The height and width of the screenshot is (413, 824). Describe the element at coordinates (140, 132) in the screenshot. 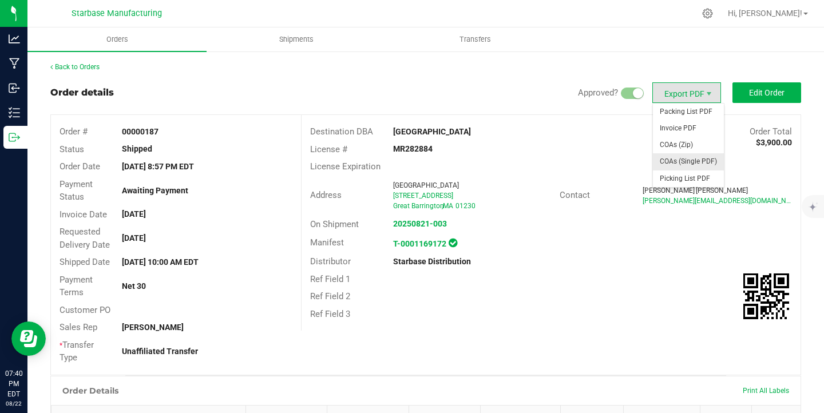

I see `strong: 00000187` at that location.